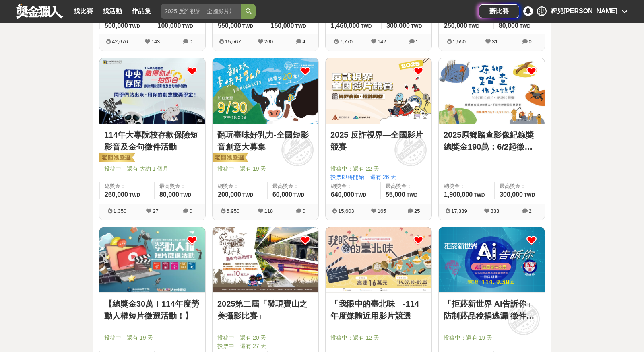  What do you see at coordinates (492, 141) in the screenshot?
I see `a: 2025原鄉踏查影像紀錄獎 總獎金190萬：6/2起徵件90秒內直式短片、紀錄片競賽` at bounding box center [492, 141].